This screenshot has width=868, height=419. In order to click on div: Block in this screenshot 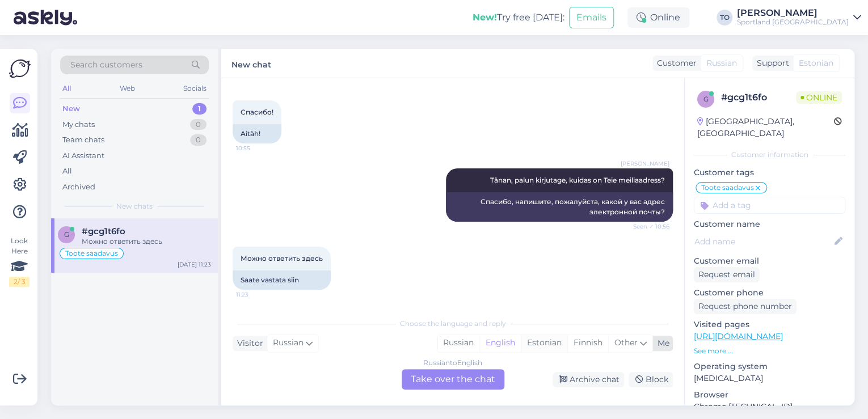, I will do `click(651, 379)`.